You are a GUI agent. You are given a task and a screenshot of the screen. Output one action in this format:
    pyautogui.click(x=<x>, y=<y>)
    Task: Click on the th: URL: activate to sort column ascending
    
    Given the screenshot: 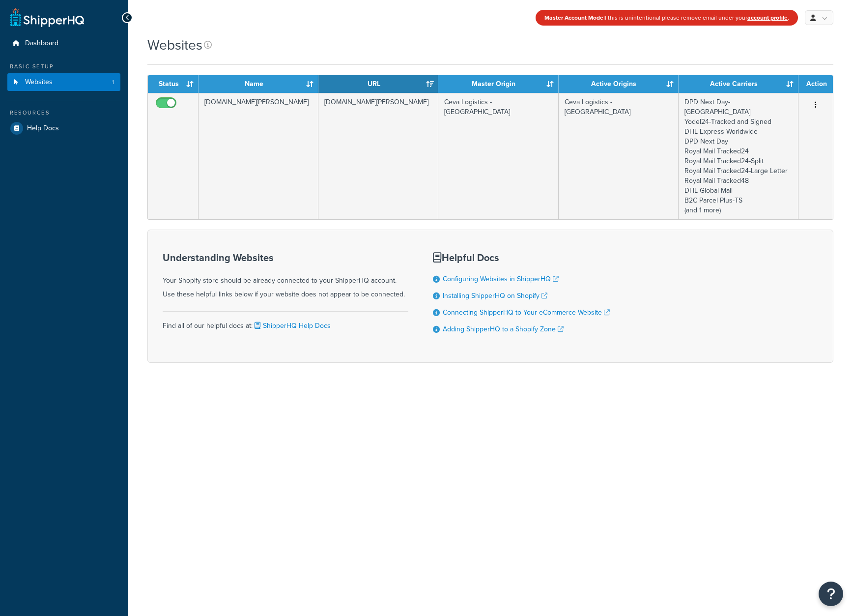 What is the action you would take?
    pyautogui.click(x=378, y=84)
    